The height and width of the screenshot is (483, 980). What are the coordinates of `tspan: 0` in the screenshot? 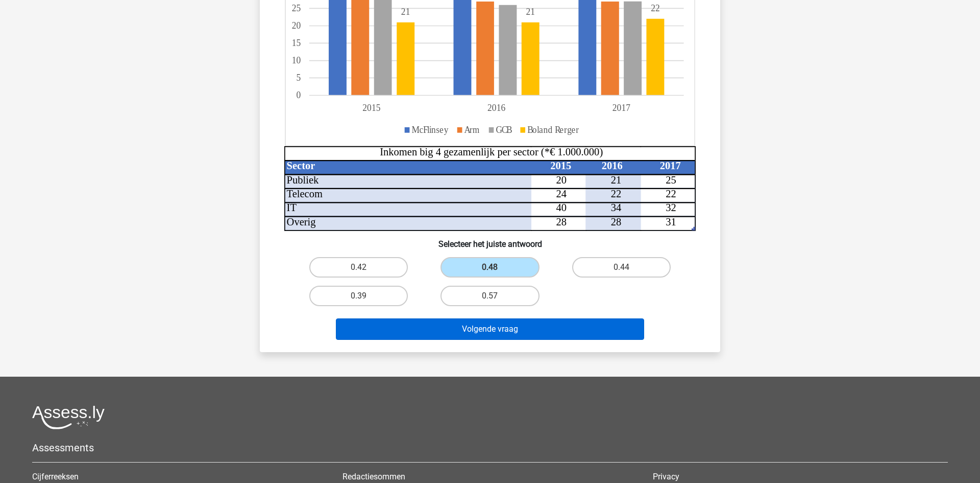 It's located at (299, 95).